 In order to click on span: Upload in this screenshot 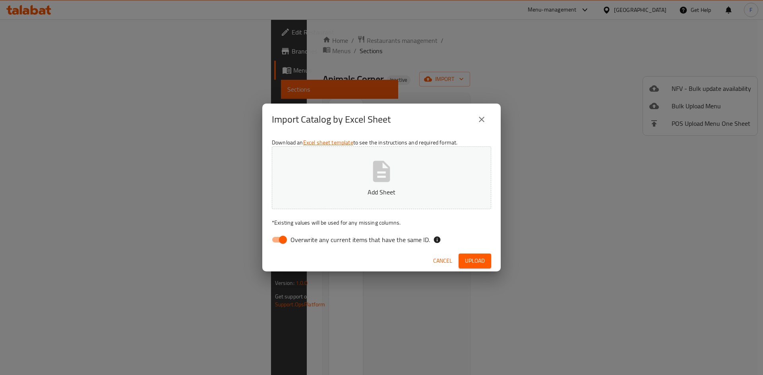, I will do `click(475, 261)`.